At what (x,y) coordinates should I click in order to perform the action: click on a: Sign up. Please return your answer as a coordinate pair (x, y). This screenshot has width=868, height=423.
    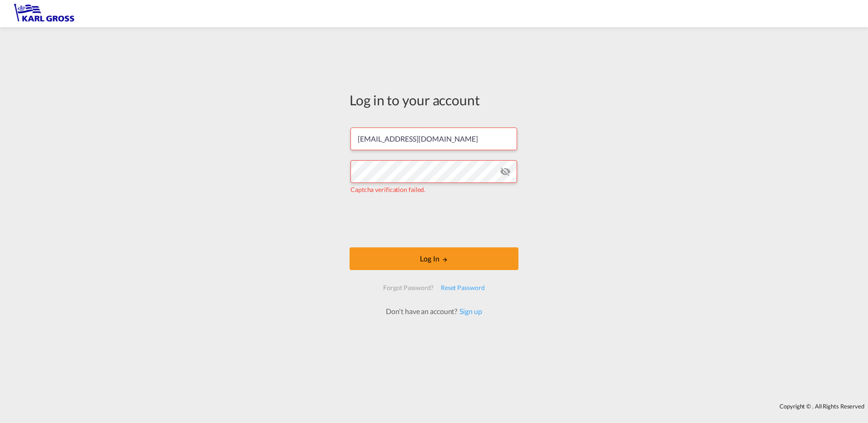
    Looking at the image, I should click on (469, 311).